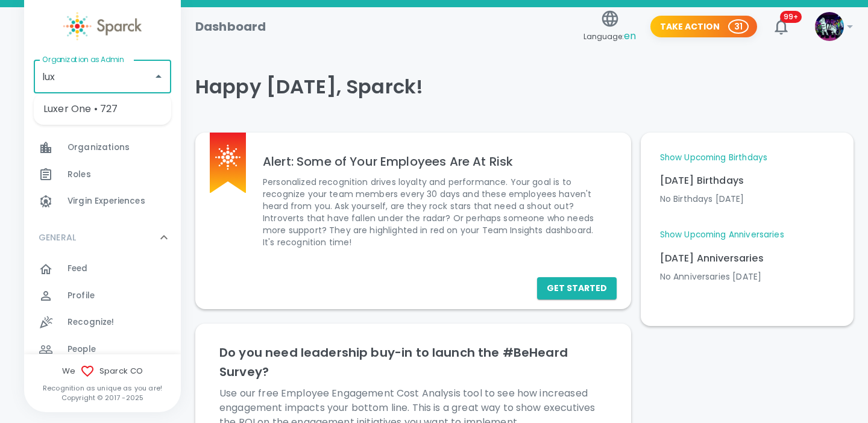  I want to click on button: Language:en, so click(610, 26).